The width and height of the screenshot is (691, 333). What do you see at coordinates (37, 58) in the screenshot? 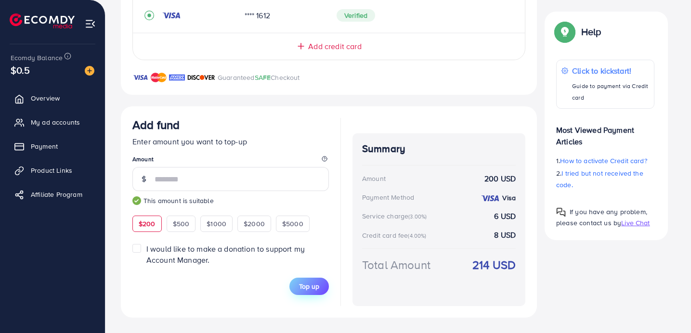
I see `span: Ecomdy Balance` at bounding box center [37, 58].